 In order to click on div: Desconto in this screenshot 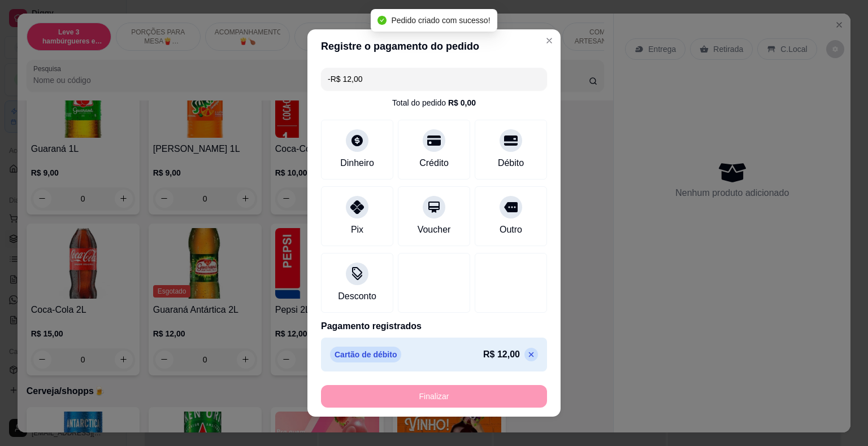, I will do `click(357, 297)`.